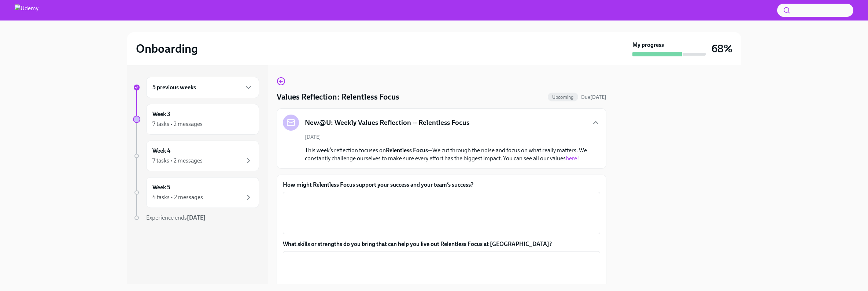 The image size is (868, 291). I want to click on label: How might Relentless Focus support your success and your team’s success?, so click(442, 185).